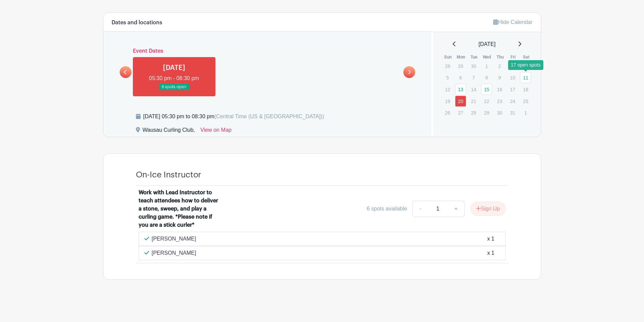 This screenshot has width=644, height=322. I want to click on p: 17, so click(512, 89).